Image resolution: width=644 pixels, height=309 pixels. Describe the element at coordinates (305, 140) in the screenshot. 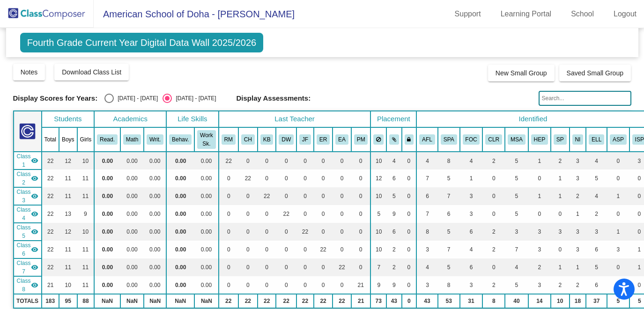

I see `th: Jonathan Finnigan` at that location.